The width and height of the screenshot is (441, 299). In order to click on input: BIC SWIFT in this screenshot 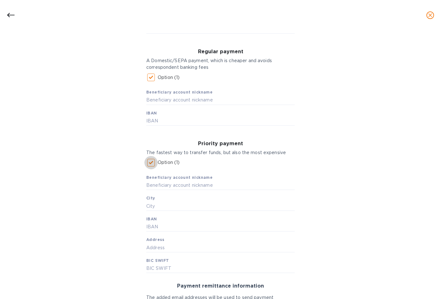, I will do `click(220, 269)`.